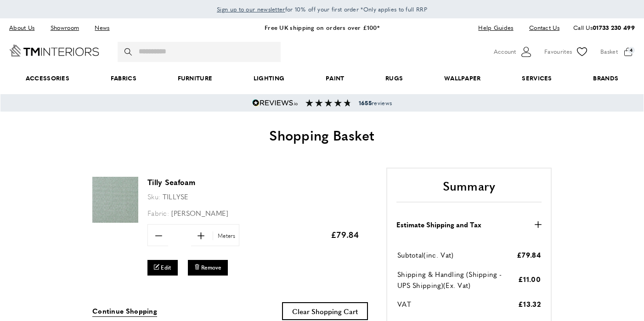 The image size is (644, 321). Describe the element at coordinates (162, 268) in the screenshot. I see `a: Edit Tilly Seafoam` at that location.